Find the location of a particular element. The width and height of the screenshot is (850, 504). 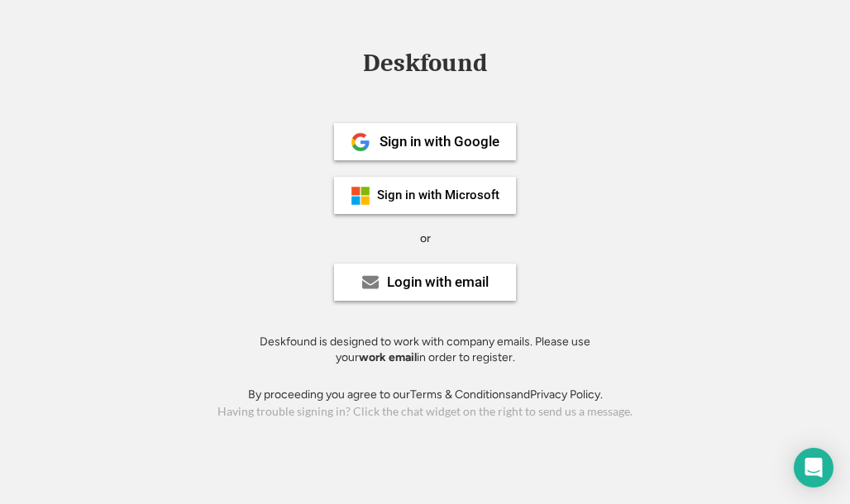

img: 1024px-Google__G__Logo.svg.png is located at coordinates (360, 142).